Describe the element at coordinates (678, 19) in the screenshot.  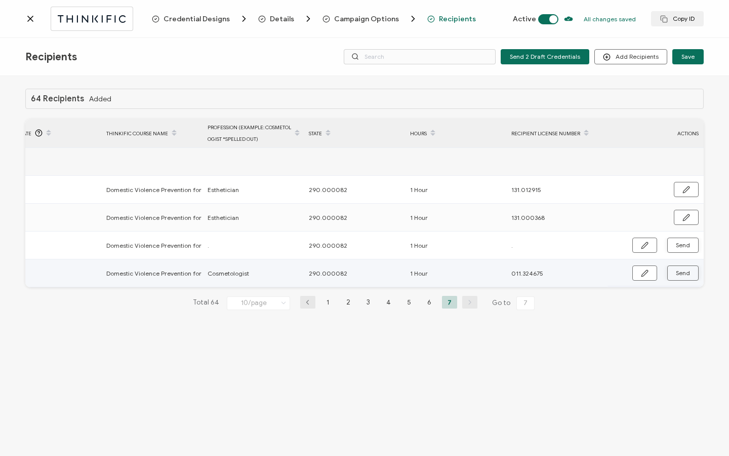
I see `span: Copy ID` at that location.